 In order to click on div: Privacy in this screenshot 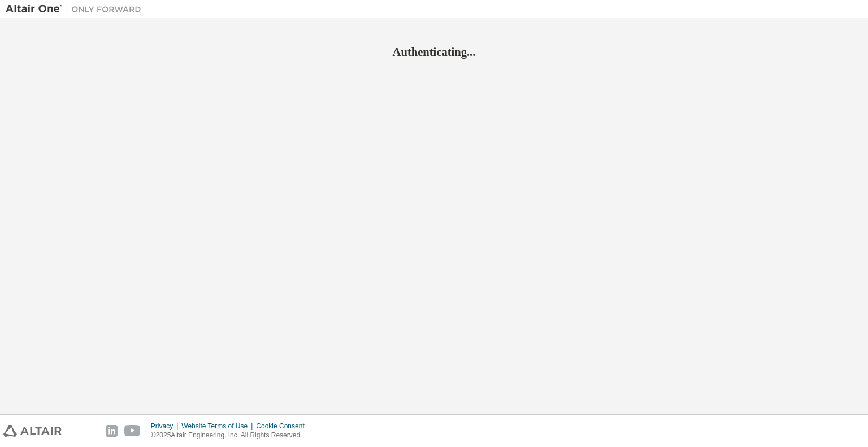, I will do `click(166, 426)`.